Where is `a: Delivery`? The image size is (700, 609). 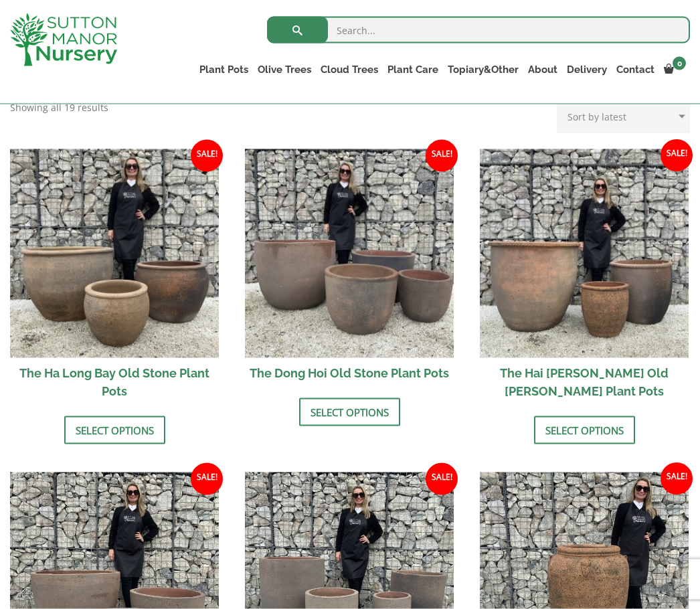 a: Delivery is located at coordinates (586, 69).